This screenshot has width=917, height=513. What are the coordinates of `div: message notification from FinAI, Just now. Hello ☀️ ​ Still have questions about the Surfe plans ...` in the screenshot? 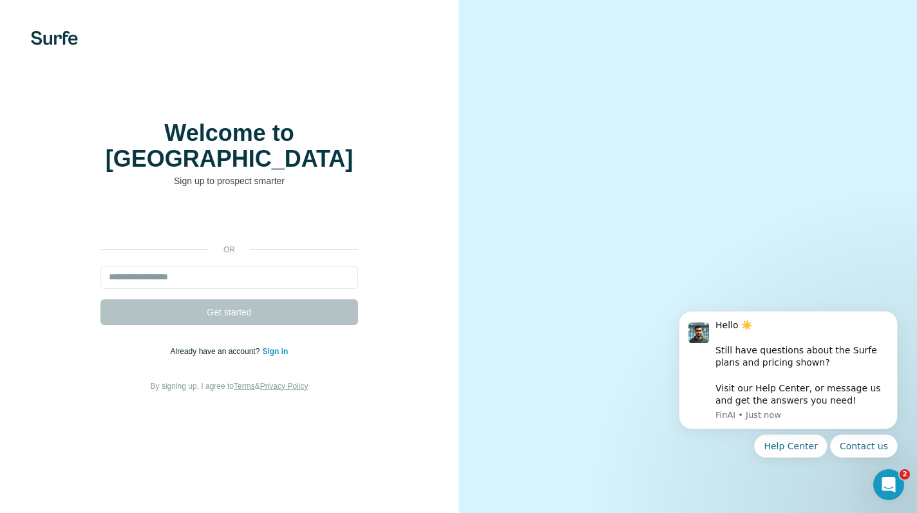 It's located at (129, 71).